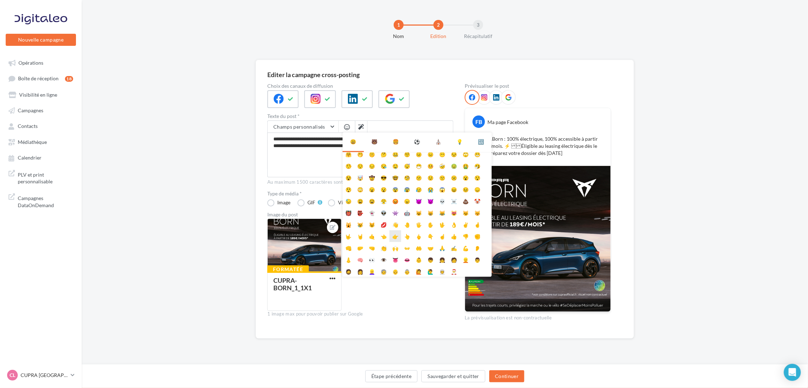 This screenshot has width=808, height=388. Describe the element at coordinates (288, 269) in the screenshot. I see `div: Formatée` at that location.